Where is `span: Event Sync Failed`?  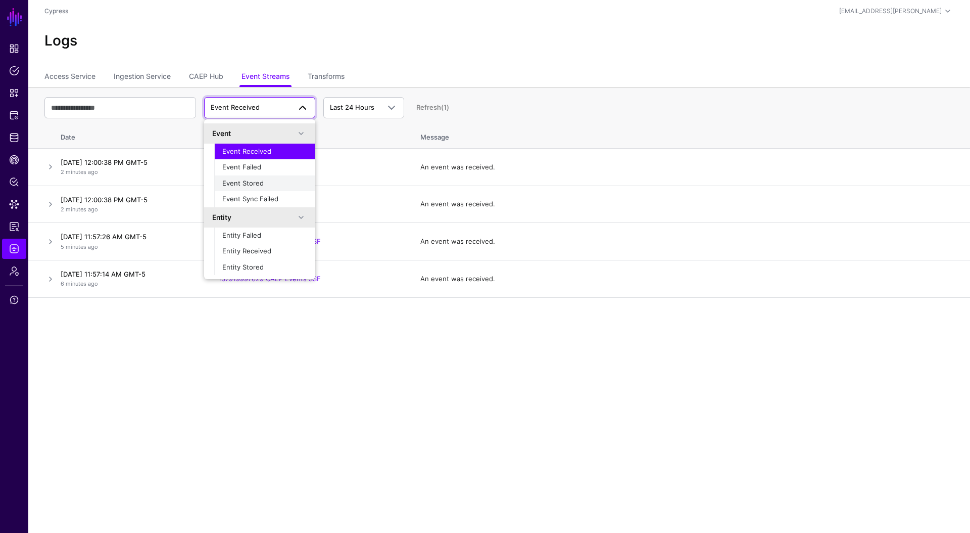 span: Event Sync Failed is located at coordinates (250, 199).